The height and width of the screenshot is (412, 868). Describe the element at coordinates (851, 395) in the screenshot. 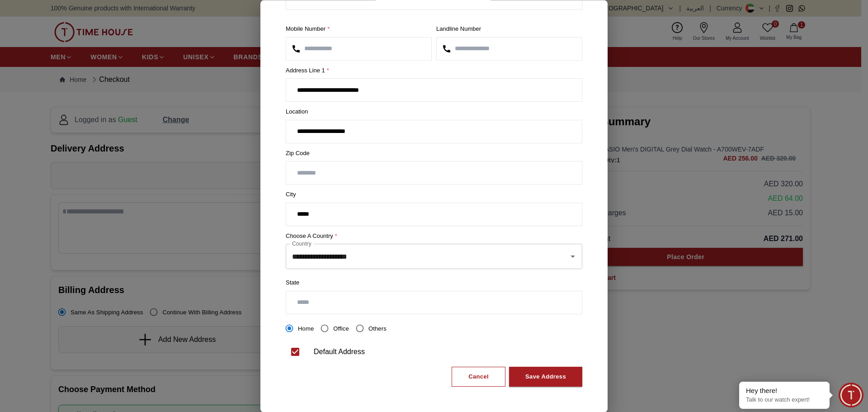

I see `div: Chat Widget` at that location.